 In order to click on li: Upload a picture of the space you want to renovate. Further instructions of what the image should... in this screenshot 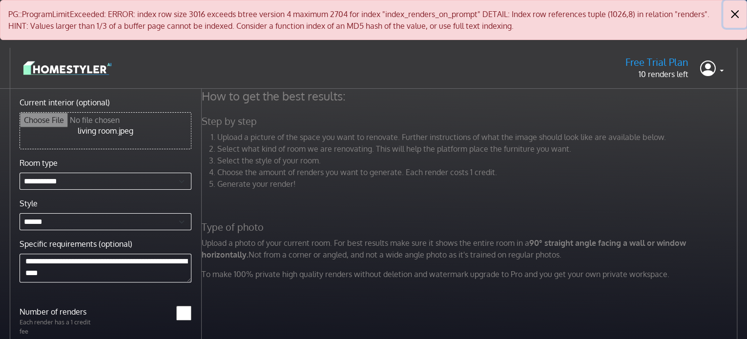, I will do `click(478, 137)`.